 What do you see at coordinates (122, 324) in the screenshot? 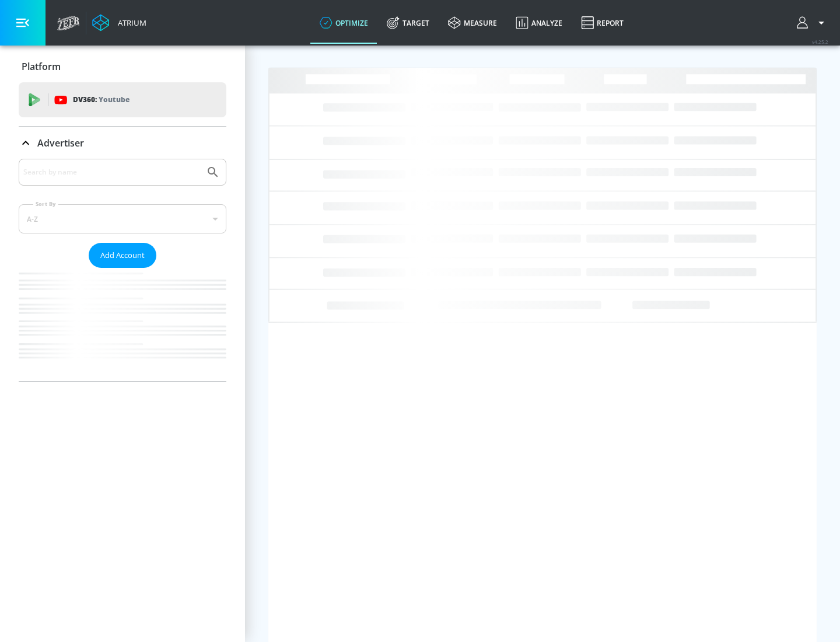
I see `nav: list of Advertiser` at bounding box center [122, 324].